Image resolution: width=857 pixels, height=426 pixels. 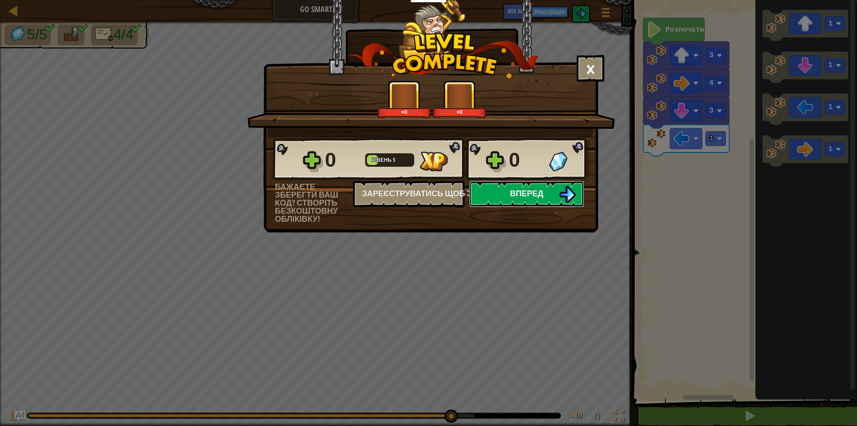 What do you see at coordinates (314, 203) in the screenshot?
I see `div: Бажаєте зберегти ваш код? Створіть безкоштовну обліківку!` at bounding box center [314, 203].